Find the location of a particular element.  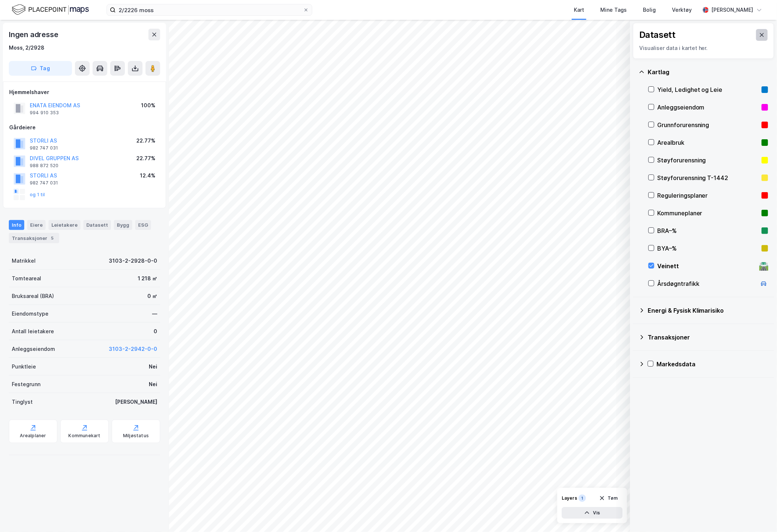

div: 0 is located at coordinates (156, 331).